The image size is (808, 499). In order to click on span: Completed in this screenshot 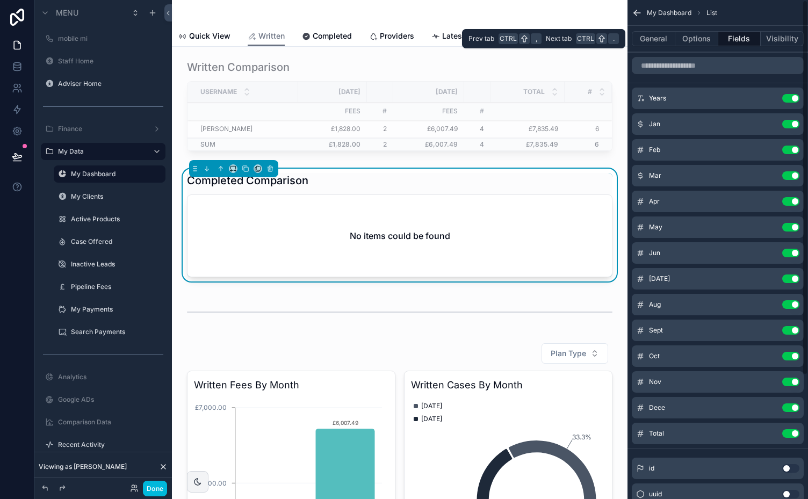, I will do `click(332, 36)`.